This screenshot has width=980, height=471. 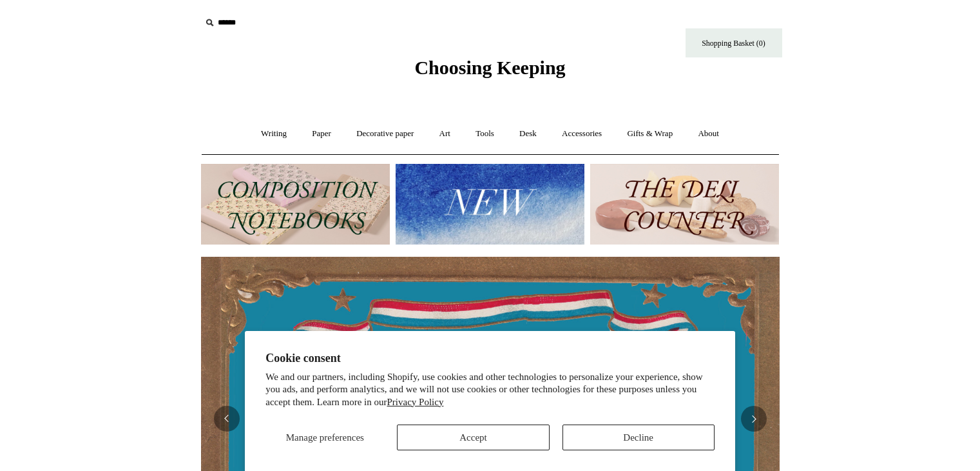 I want to click on a: Choosing Keeping, so click(x=490, y=72).